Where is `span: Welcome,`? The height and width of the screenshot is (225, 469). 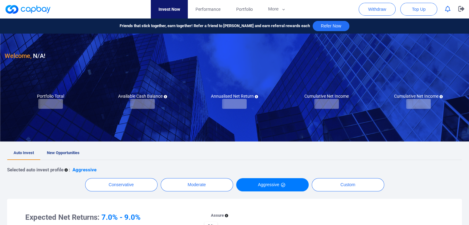 span: Welcome, is located at coordinates (18, 56).